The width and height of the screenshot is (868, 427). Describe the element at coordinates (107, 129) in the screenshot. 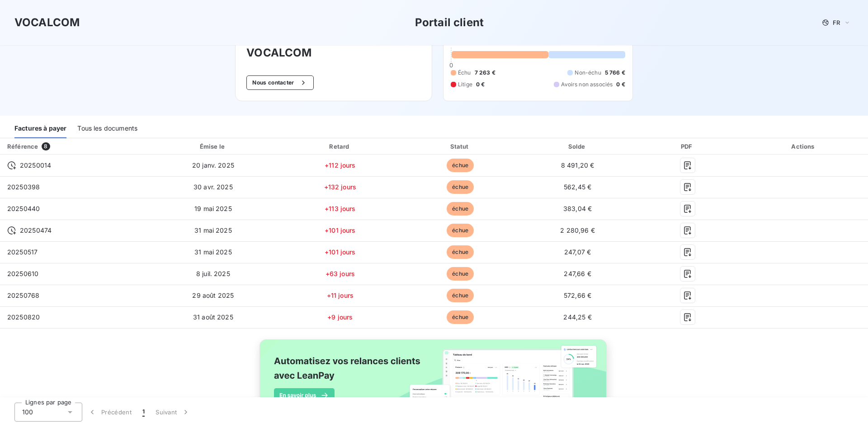

I see `div: Tous les documents` at that location.